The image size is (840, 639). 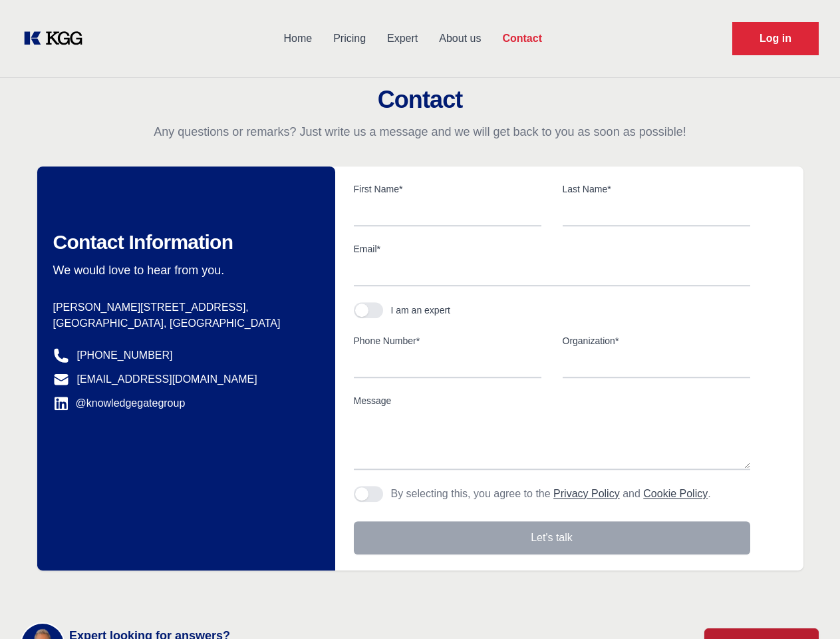 I want to click on p: Any questions or remarks? Just write us a message and we will get back to you as soon as possible!, so click(x=420, y=132).